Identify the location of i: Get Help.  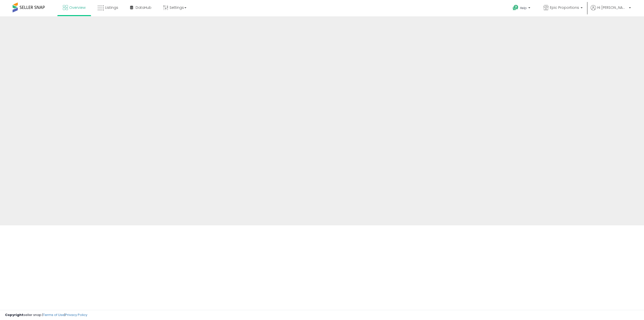
(516, 8).